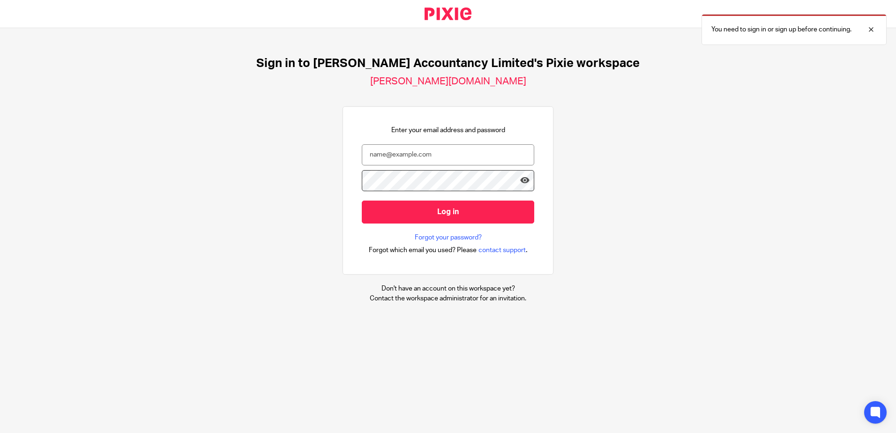  Describe the element at coordinates (448, 155) in the screenshot. I see `input: name@example.com` at that location.